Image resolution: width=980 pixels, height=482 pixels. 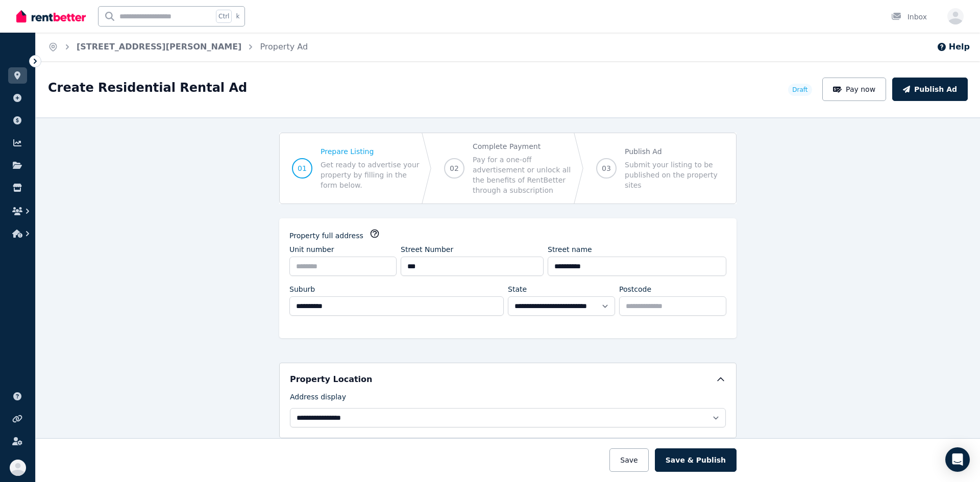 What do you see at coordinates (223, 16) in the screenshot?
I see `span: Ctrl` at bounding box center [223, 16].